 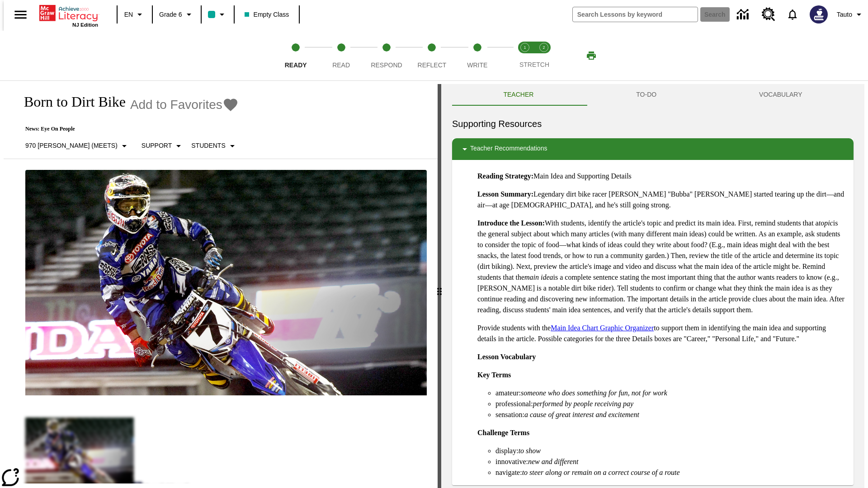 What do you see at coordinates (215, 146) in the screenshot?
I see `button: Select Student` at bounding box center [215, 146].